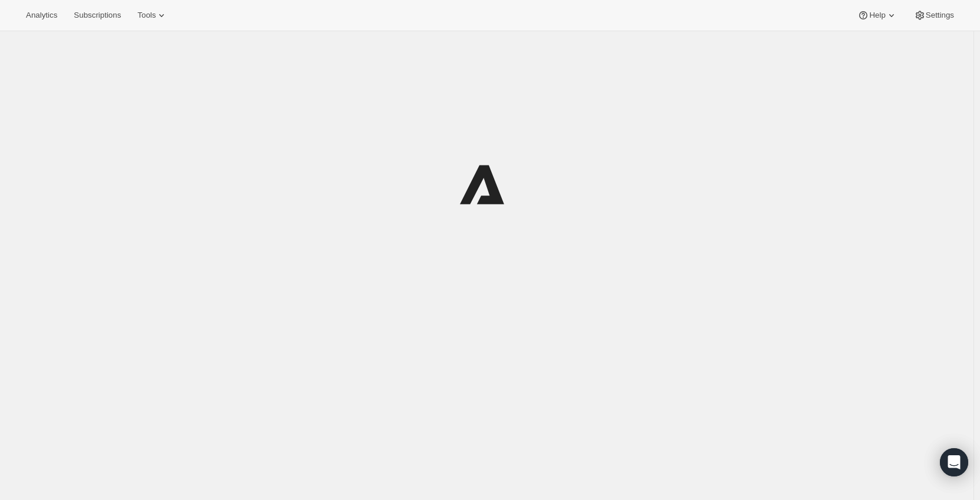 The image size is (980, 500). Describe the element at coordinates (934, 15) in the screenshot. I see `button: Settings` at that location.